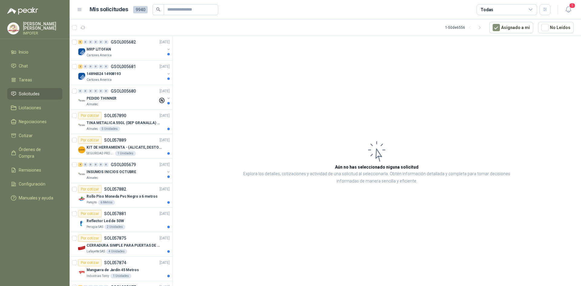 This screenshot has width=581, height=286. Describe the element at coordinates (23, 11) in the screenshot. I see `img: Logo peakr` at that location.